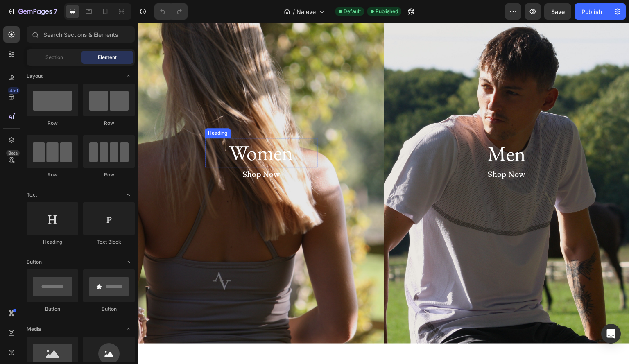 This screenshot has height=364, width=629. Describe the element at coordinates (306, 11) in the screenshot. I see `span: Naieve` at that location.